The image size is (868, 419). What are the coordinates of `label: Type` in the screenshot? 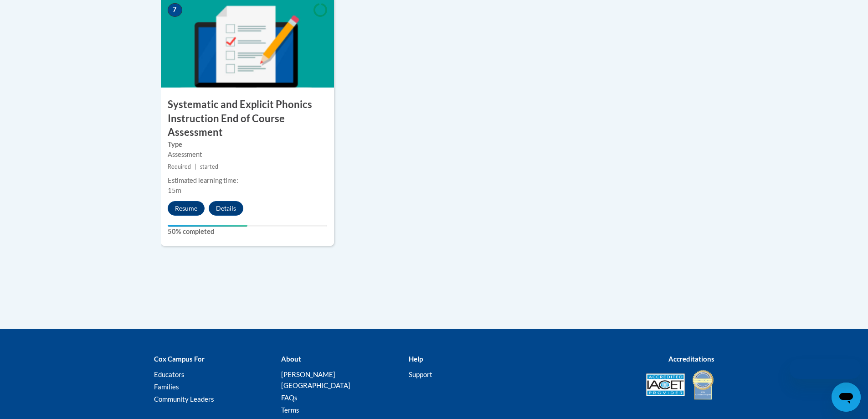 It's located at (248, 145).